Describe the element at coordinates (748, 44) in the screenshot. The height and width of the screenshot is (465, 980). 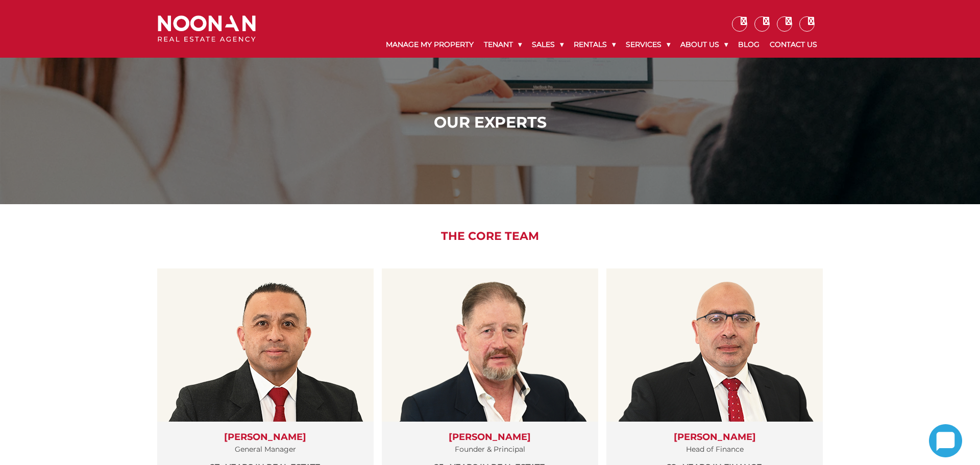
I see `a: Blog` at that location.